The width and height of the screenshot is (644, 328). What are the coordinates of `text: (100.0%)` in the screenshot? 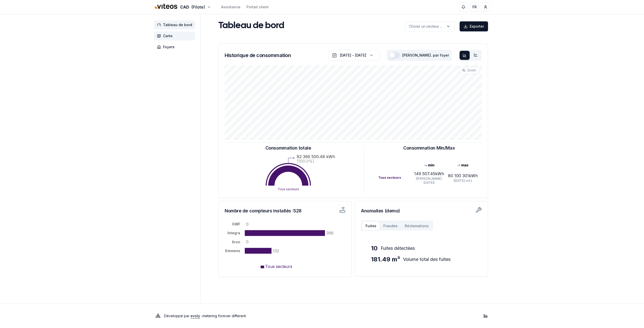 It's located at (305, 161).